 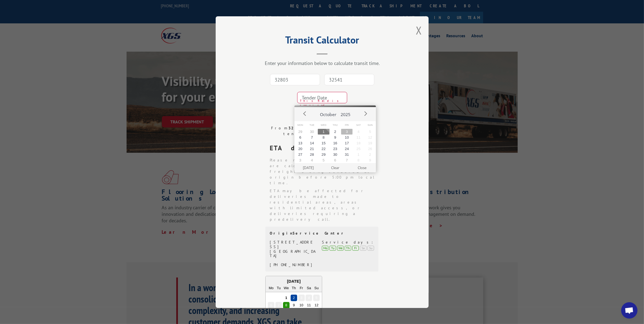 What do you see at coordinates (300, 149) in the screenshot?
I see `button: 20` at bounding box center [300, 149].